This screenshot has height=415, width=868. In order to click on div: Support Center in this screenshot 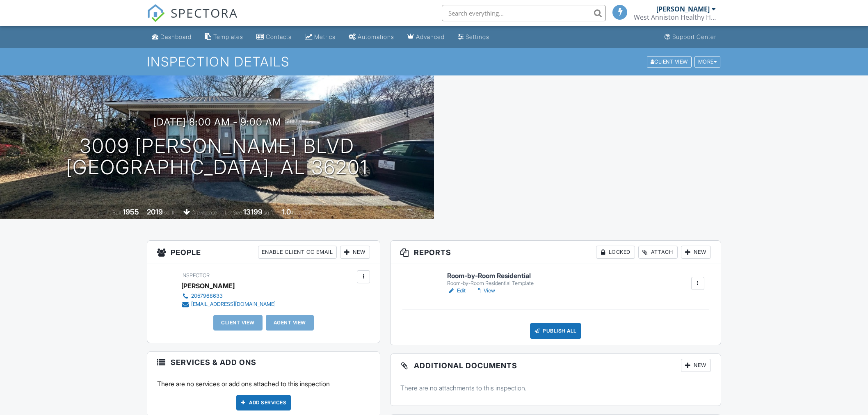, I will do `click(694, 37)`.